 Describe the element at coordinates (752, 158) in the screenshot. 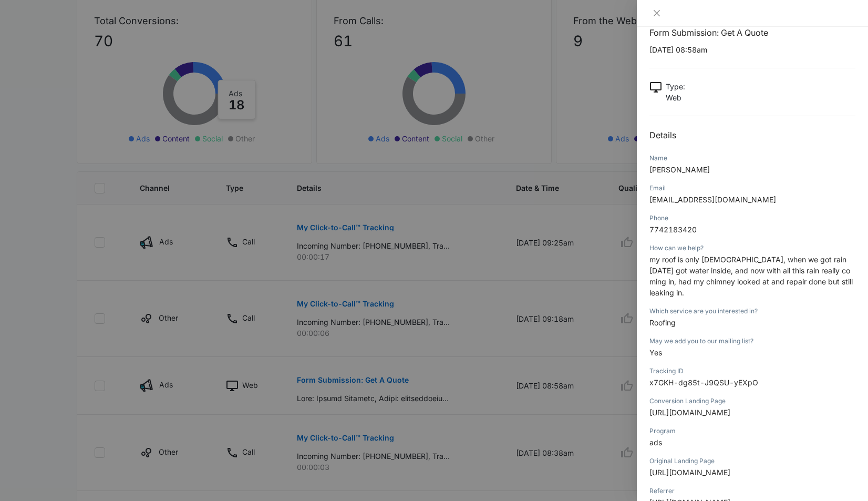

I see `div: Name` at that location.